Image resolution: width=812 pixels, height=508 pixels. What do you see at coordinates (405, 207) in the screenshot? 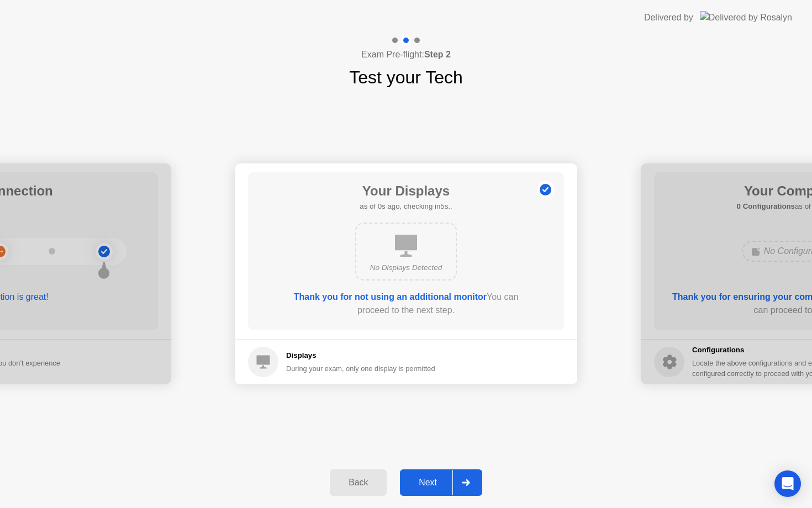
I see `h5: as of 0s ago, checking in5s..` at bounding box center [405, 207].